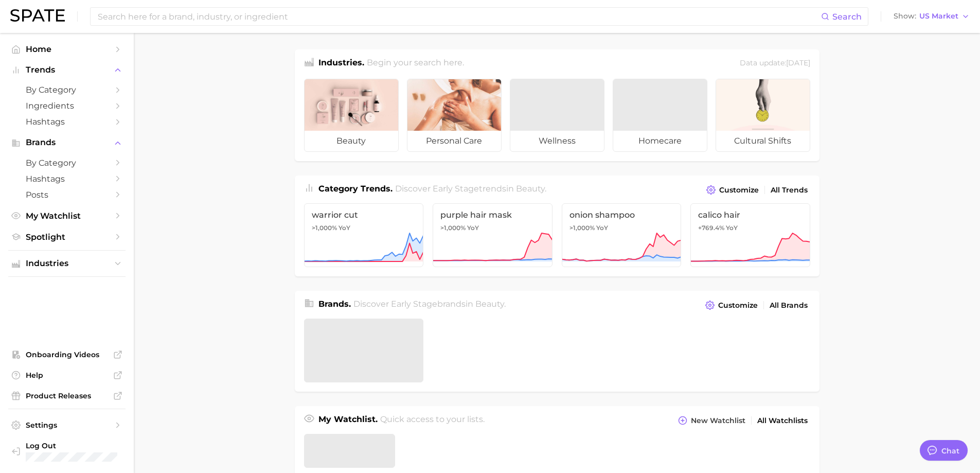  I want to click on a: Posts, so click(67, 194).